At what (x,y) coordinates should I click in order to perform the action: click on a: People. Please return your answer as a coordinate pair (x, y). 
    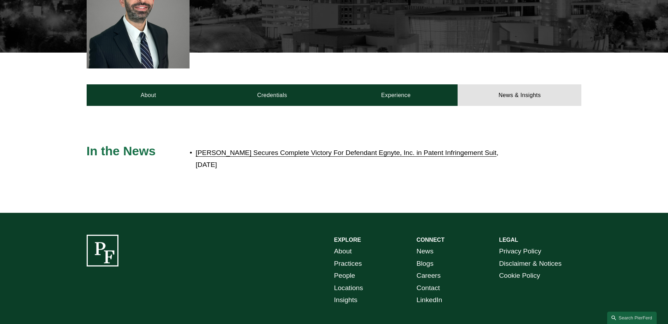
    Looking at the image, I should click on (345, 276).